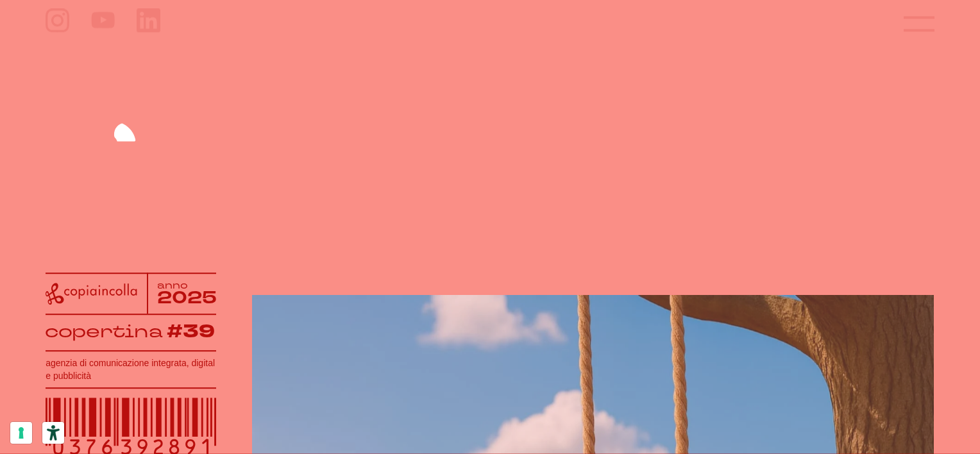 The image size is (980, 454). I want to click on tspan: anno, so click(173, 285).